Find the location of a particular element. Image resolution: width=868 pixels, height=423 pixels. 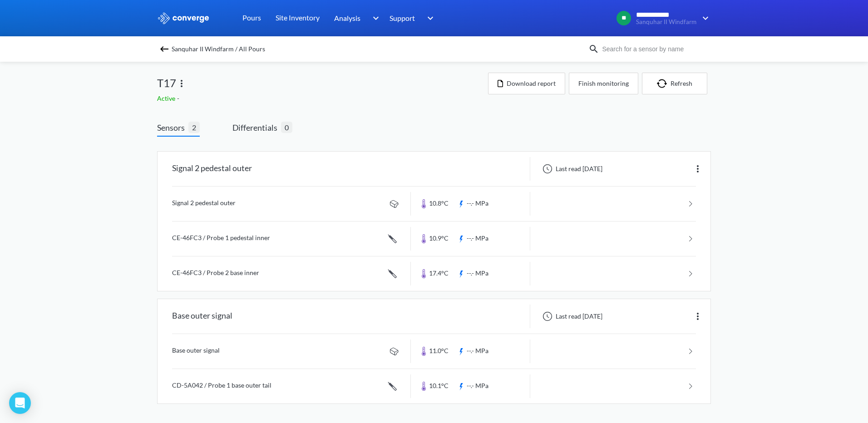

input: Search for a sensor by name is located at coordinates (654, 49).